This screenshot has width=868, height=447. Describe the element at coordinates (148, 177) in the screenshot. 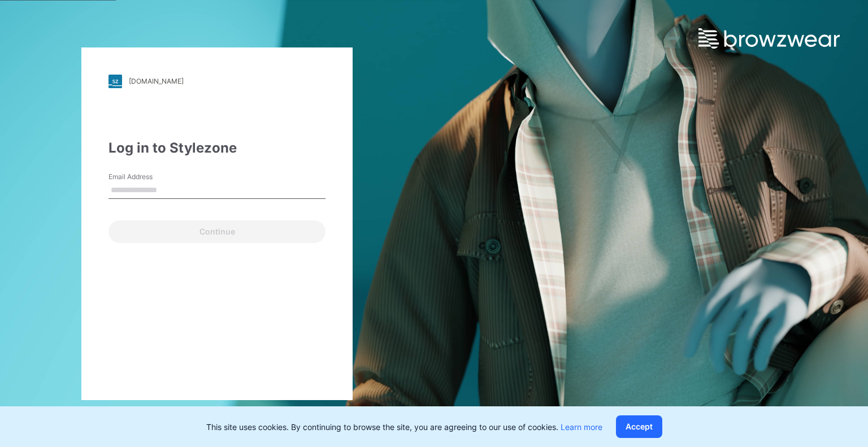

I see `label: Email Address` at that location.